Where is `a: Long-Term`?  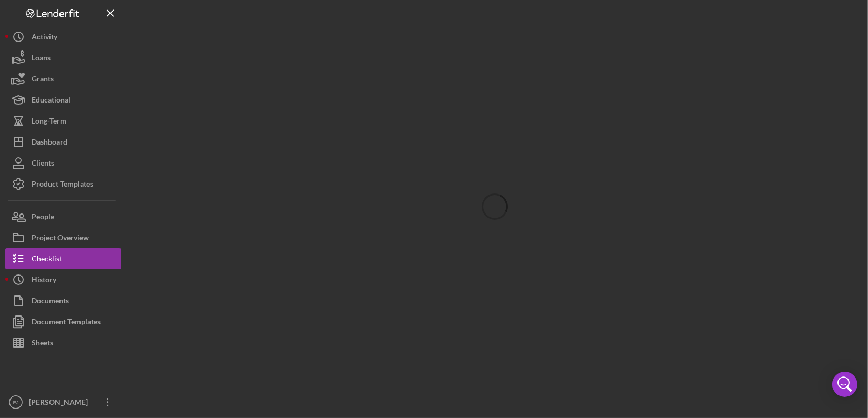 a: Long-Term is located at coordinates (63, 121).